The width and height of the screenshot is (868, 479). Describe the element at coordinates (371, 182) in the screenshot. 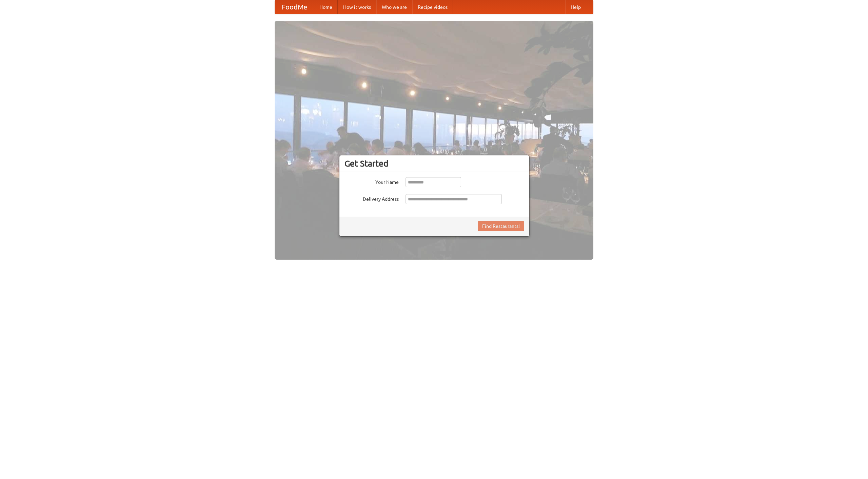

I see `label: Your Name` at that location.